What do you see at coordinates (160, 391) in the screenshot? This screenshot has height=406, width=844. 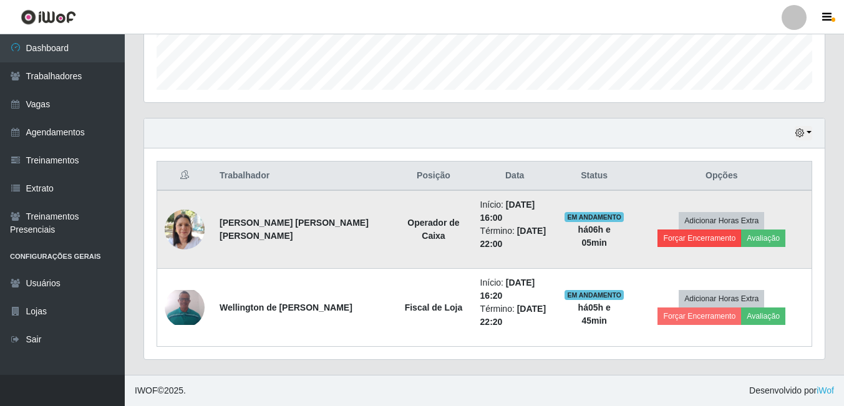 I see `span: © 2025 .` at bounding box center [160, 391].